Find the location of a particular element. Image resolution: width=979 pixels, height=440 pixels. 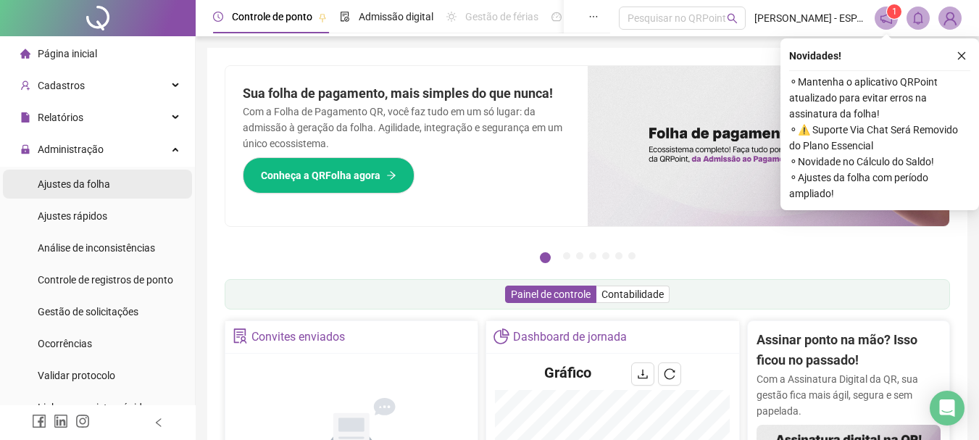

span: ⚬ Novidade no Cálculo do Saldo! is located at coordinates (880, 162).